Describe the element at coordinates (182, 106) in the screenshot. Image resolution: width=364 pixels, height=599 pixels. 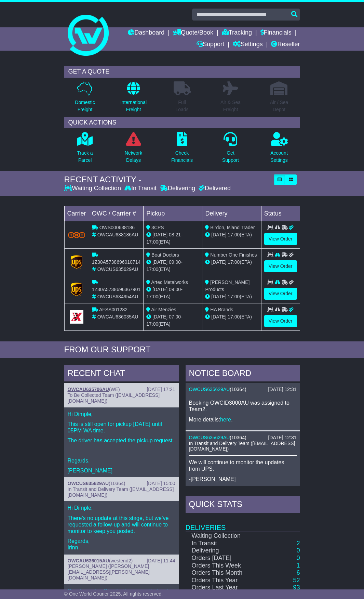
I see `p: Full Loads` at that location.